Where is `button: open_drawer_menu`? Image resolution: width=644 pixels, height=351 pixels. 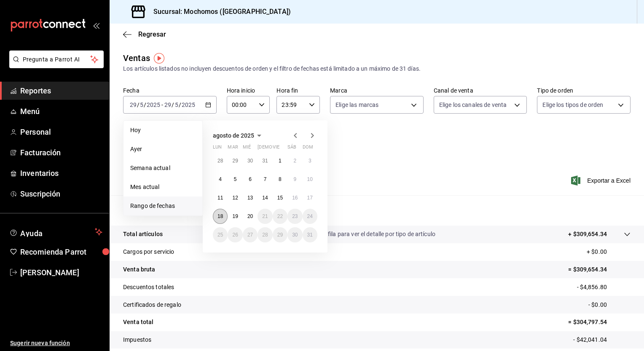 button: open_drawer_menu is located at coordinates (96, 25).